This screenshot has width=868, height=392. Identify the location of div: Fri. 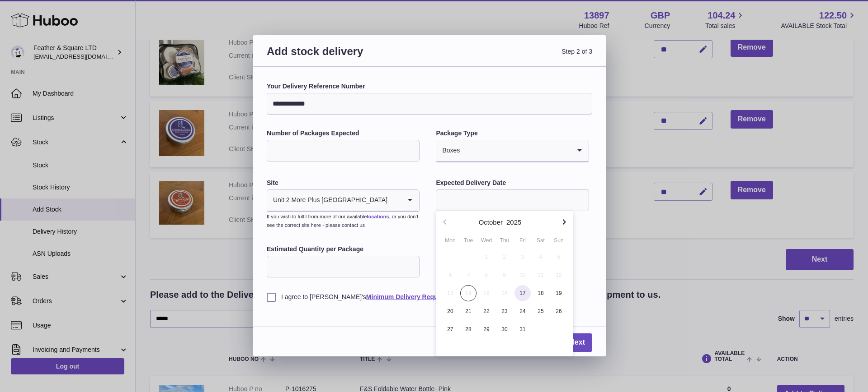
(522, 240).